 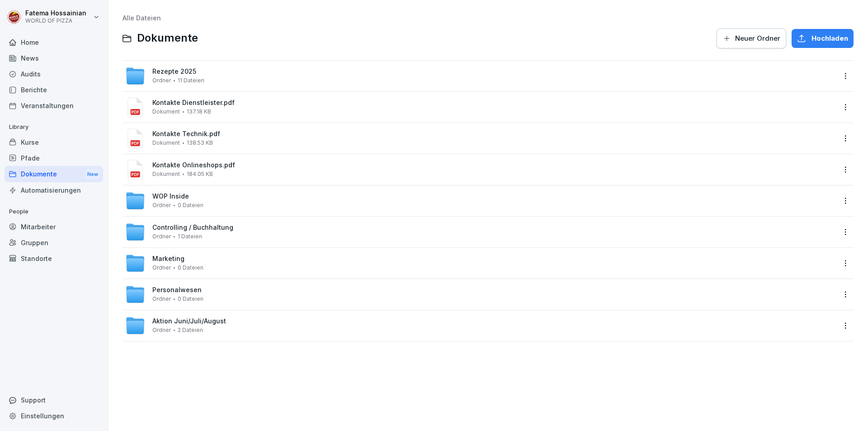 I want to click on div: Standorte, so click(x=54, y=258).